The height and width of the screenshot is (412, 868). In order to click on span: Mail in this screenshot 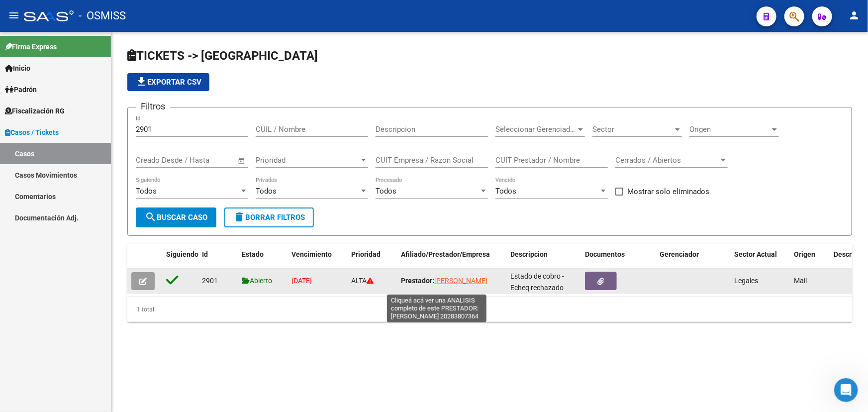, I will do `click(801, 281)`.